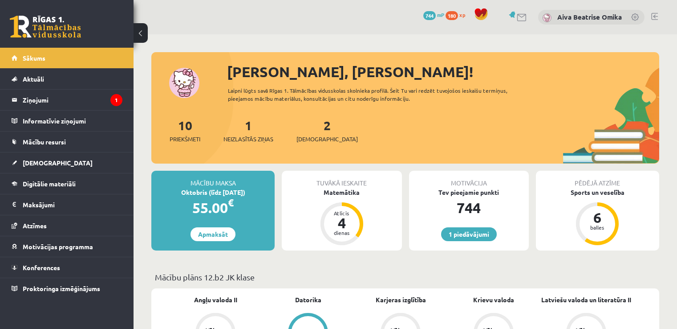 The height and width of the screenshot is (329, 677). Describe the element at coordinates (342, 192) in the screenshot. I see `div: Matemātika` at that location.